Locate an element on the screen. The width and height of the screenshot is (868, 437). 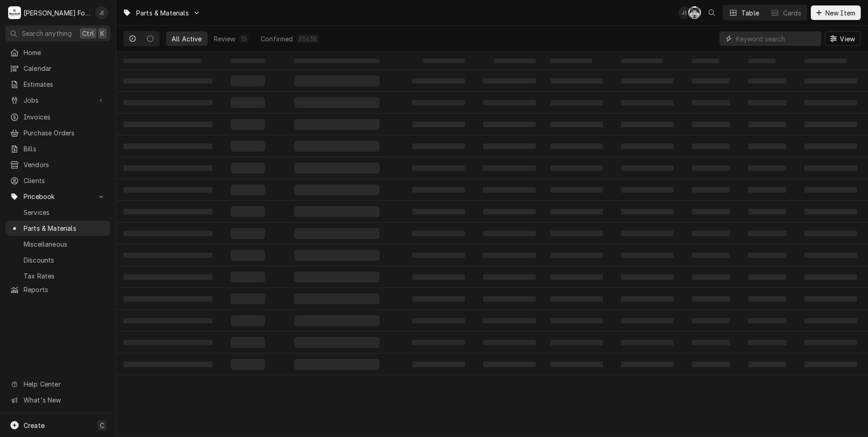
span: Purchase Orders is located at coordinates (65, 133).